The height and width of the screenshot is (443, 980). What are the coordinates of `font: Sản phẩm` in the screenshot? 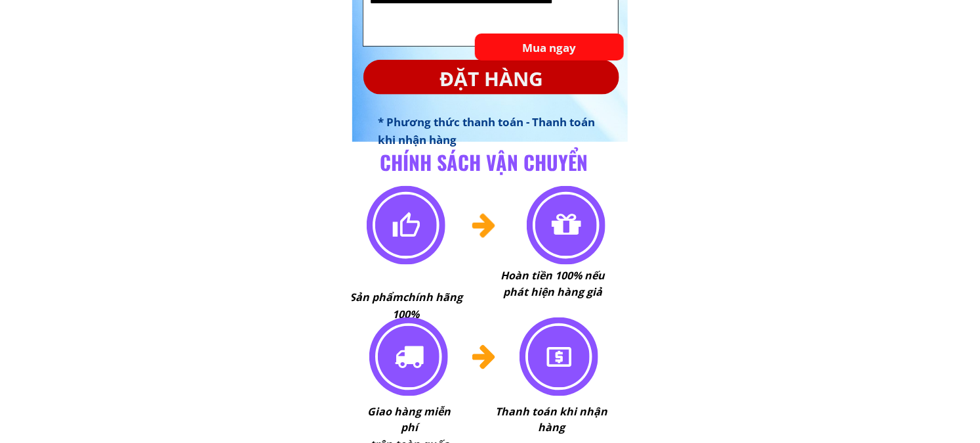 It's located at (376, 297).